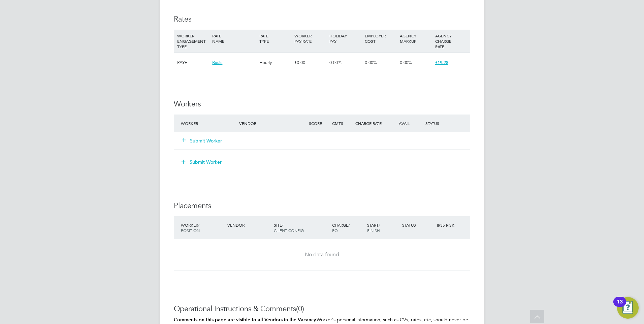  Describe the element at coordinates (371, 123) in the screenshot. I see `div: Charge Rate` at that location.